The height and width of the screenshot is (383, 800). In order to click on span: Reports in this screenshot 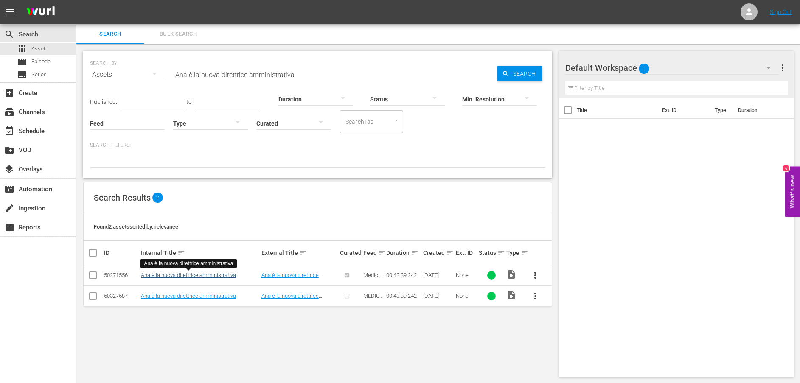, I will do `click(9, 227)`.